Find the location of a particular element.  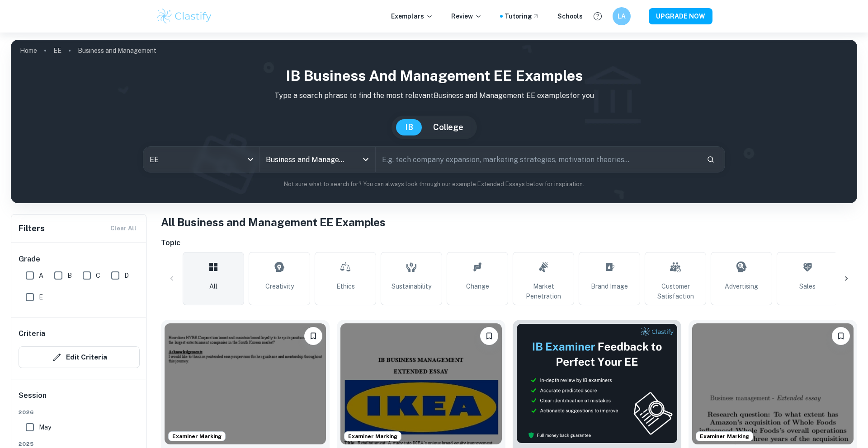

span: Brand Image is located at coordinates (610, 286).